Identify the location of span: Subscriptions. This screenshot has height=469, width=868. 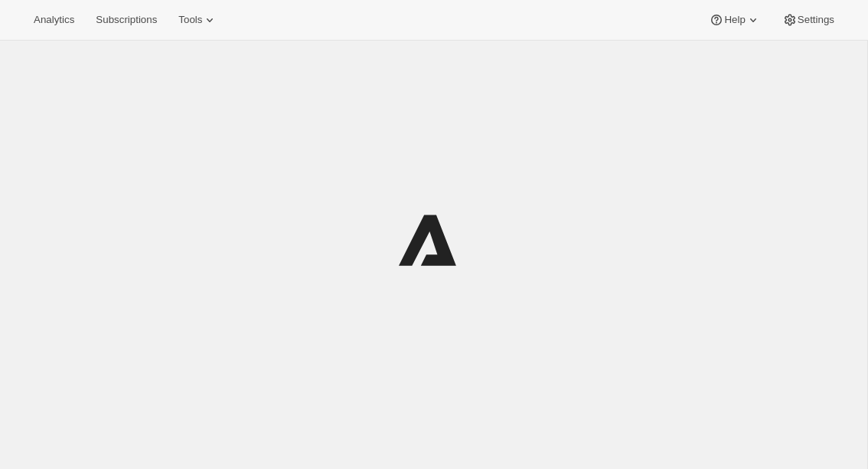
(127, 20).